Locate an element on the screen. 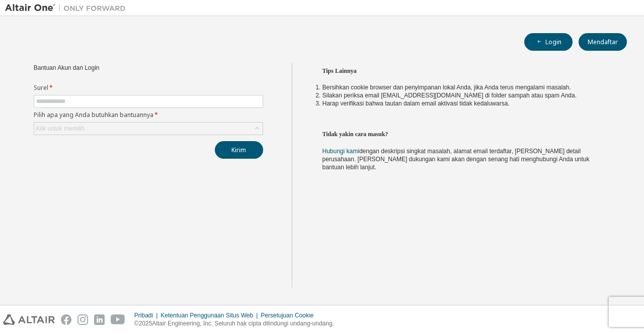  font: Pilih apa yang Anda butuhkan bantuannya is located at coordinates (94, 114).